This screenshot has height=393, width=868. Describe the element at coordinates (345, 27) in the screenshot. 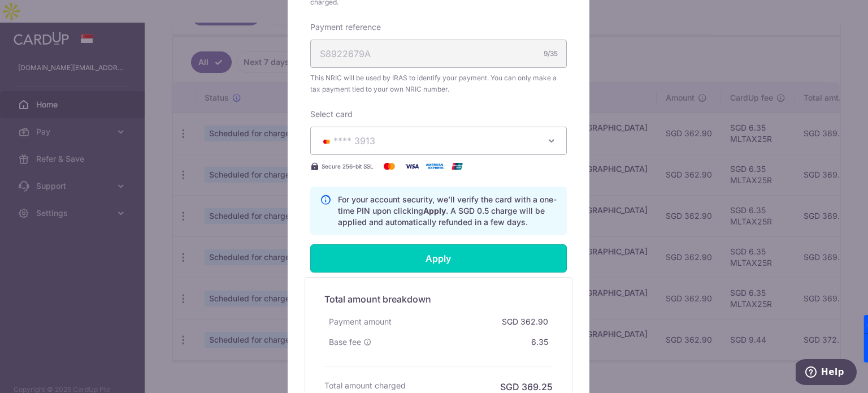

I see `label: Payment reference` at that location.